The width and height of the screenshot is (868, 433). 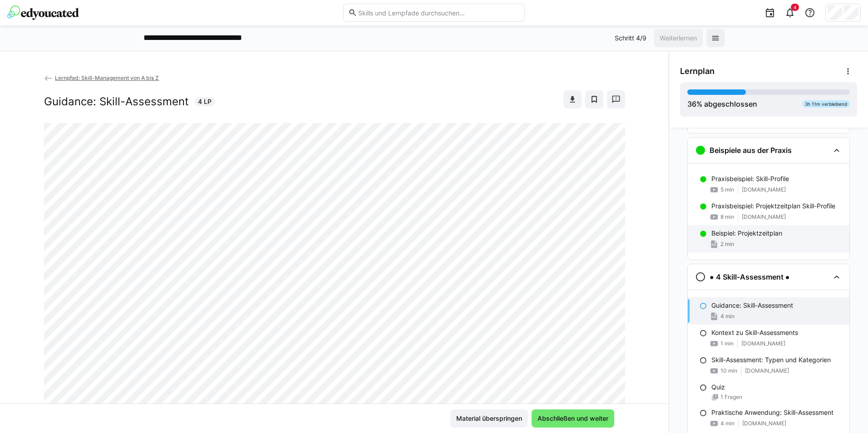 What do you see at coordinates (751, 150) in the screenshot?
I see `h3: Beispiele aus der Praxis` at bounding box center [751, 150].